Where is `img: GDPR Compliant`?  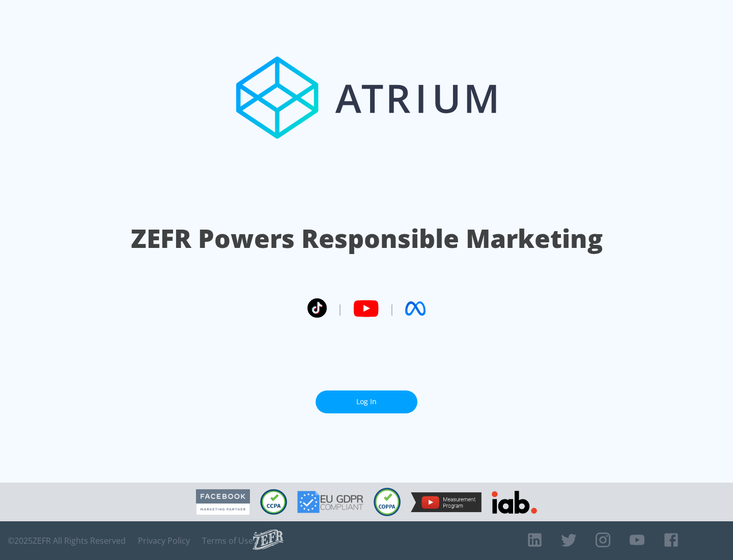 img: GDPR Compliant is located at coordinates (330, 502).